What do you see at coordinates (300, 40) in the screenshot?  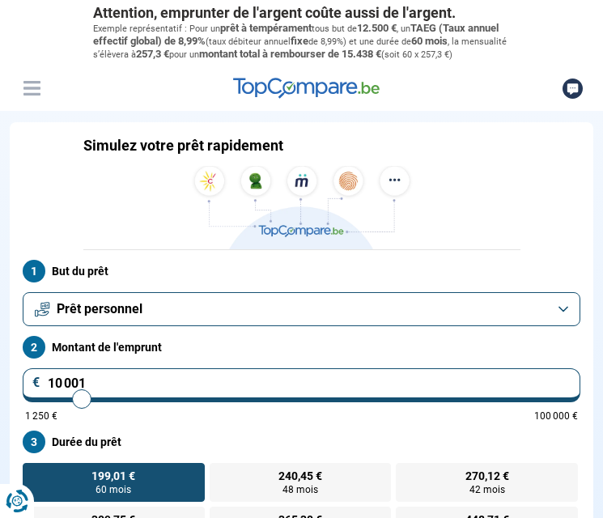 I see `span: fixe` at bounding box center [300, 40].